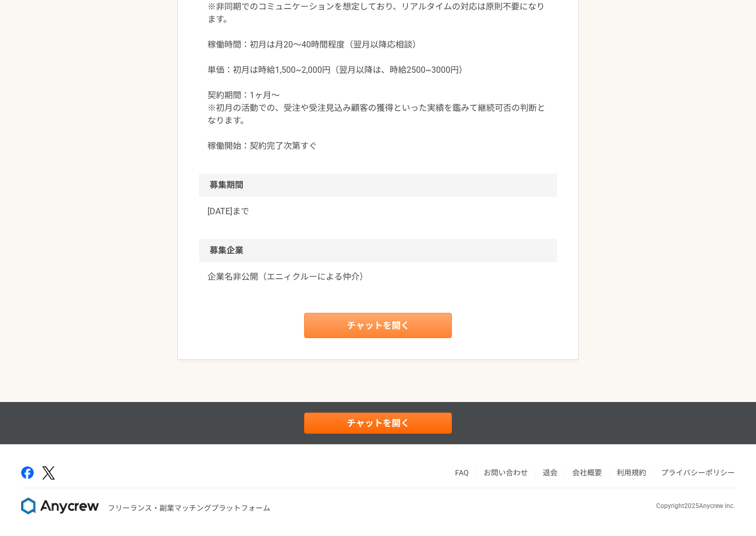  What do you see at coordinates (587, 473) in the screenshot?
I see `a: 会社概要` at bounding box center [587, 473].